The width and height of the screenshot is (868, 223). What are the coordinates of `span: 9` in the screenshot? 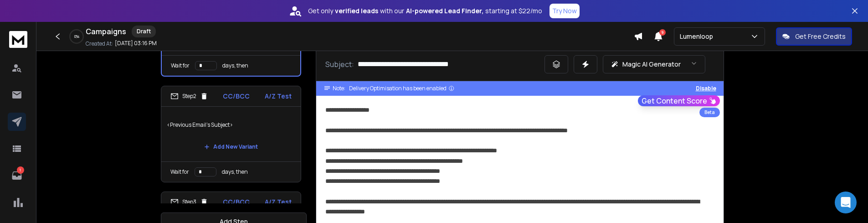 It's located at (663, 32).